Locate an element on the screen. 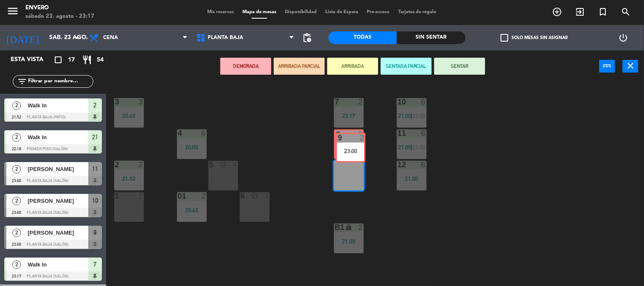 Image resolution: width=644 pixels, height=286 pixels. i: filter_list is located at coordinates (22, 81).